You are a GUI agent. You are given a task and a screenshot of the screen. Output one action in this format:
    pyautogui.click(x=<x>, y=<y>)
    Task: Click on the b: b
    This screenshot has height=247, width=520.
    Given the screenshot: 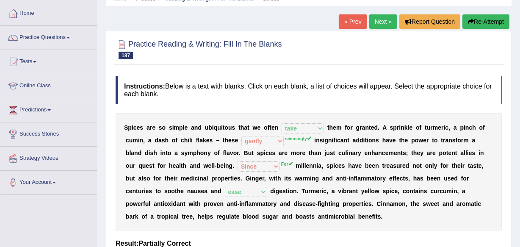 What is the action you would take?
    pyautogui.click(x=127, y=153)
    